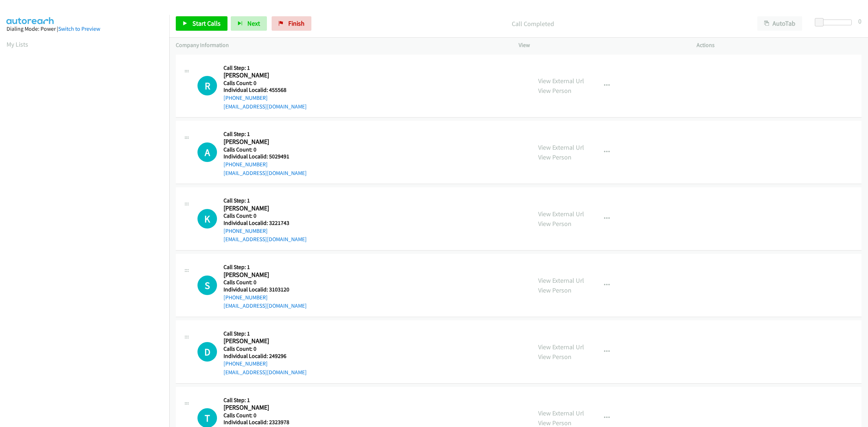 The width and height of the screenshot is (868, 427). I want to click on p: Company Information, so click(340, 45).